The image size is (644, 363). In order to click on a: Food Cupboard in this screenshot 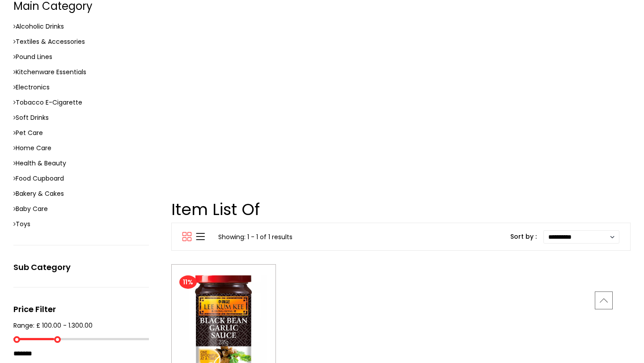, I will do `click(81, 179)`.